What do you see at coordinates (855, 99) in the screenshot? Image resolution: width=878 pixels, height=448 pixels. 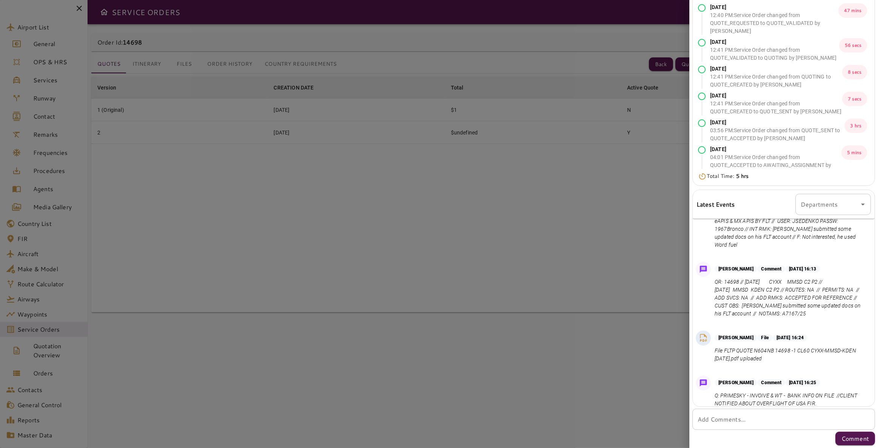 I see `p: 7 secs` at bounding box center [855, 99].